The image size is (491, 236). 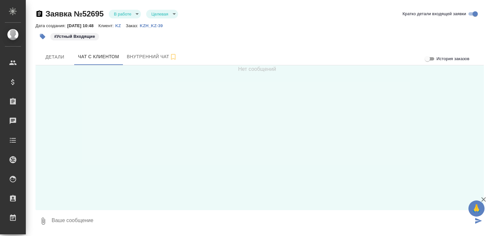 What do you see at coordinates (120, 26) in the screenshot?
I see `p: KZ` at bounding box center [120, 26].